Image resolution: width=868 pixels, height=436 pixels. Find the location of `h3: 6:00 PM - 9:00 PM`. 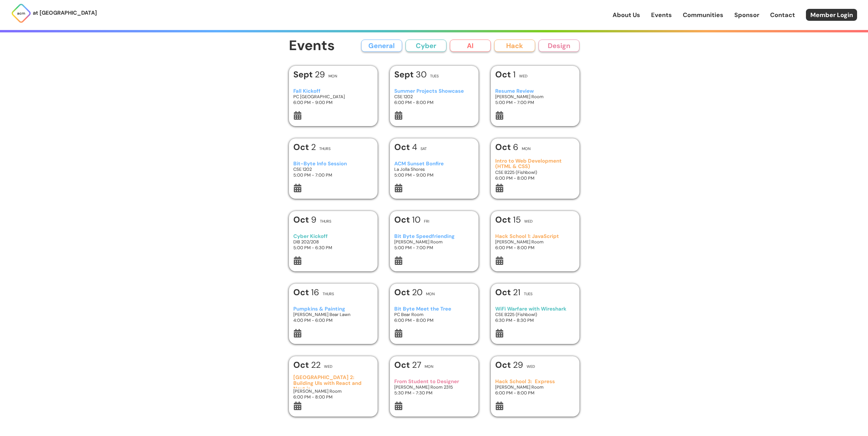

h3: 6:00 PM - 9:00 PM is located at coordinates (332, 102).